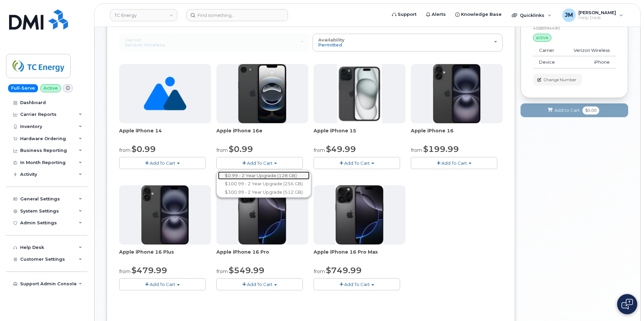 The height and width of the screenshot is (321, 644). Describe the element at coordinates (246, 270) in the screenshot. I see `span: $549.99` at that location.